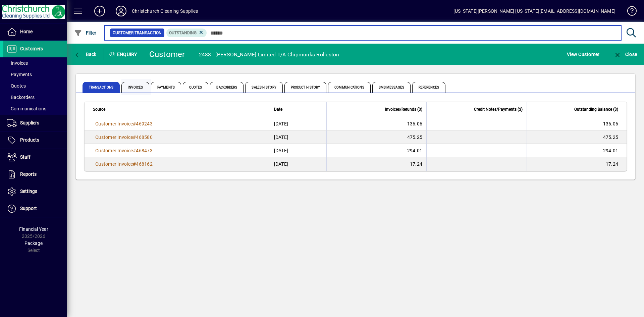  Describe the element at coordinates (35, 97) in the screenshot. I see `a: Backorders` at that location.